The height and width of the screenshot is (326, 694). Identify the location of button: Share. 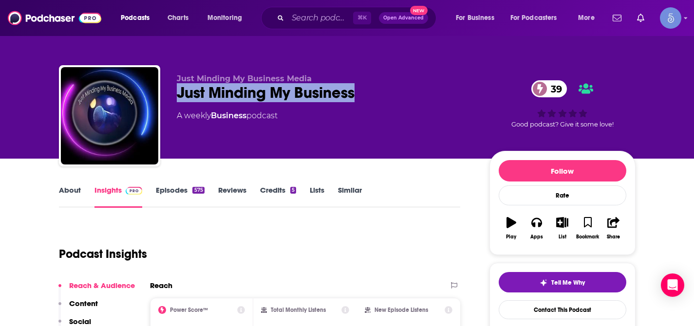
(613, 228).